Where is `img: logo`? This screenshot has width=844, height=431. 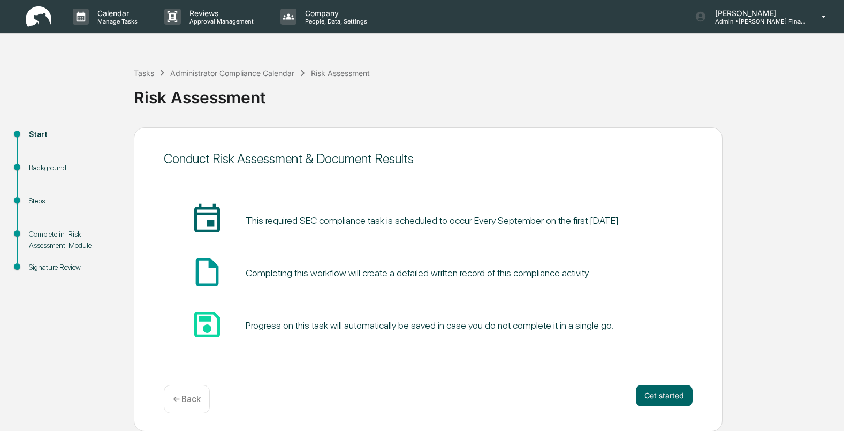 img: logo is located at coordinates (39, 17).